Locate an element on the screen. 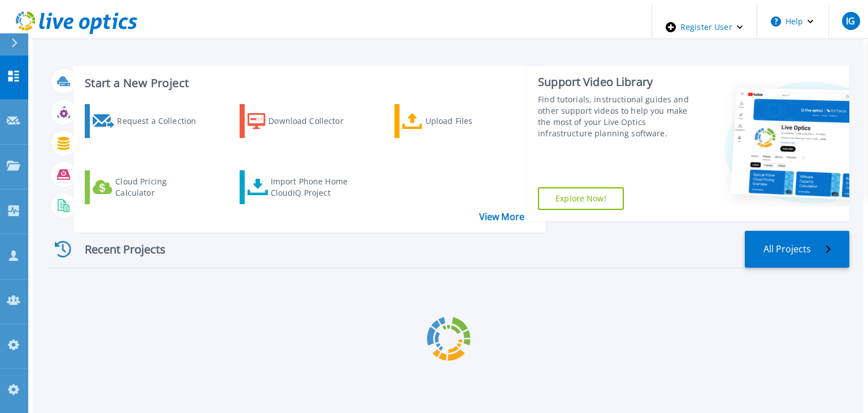  div: Find tutorials, instructional guides and other support videos to help you make the most of your L... is located at coordinates (619, 117).